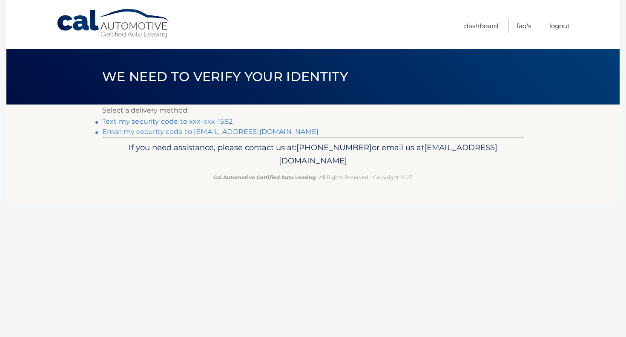 This screenshot has height=337, width=626. What do you see at coordinates (313, 177) in the screenshot?
I see `p: - All Rights Reserved - Copyright 2025` at bounding box center [313, 177].